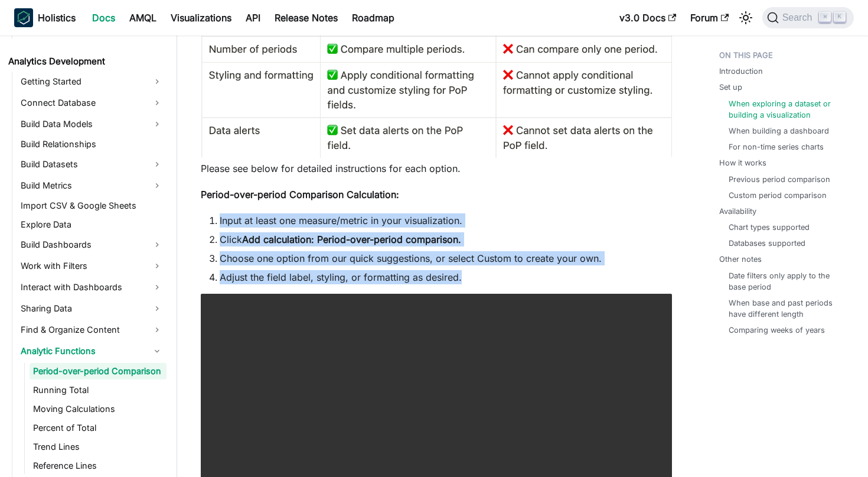 This screenshot has height=477, width=868. What do you see at coordinates (92, 102) in the screenshot?
I see `a: Connect Database` at bounding box center [92, 102].